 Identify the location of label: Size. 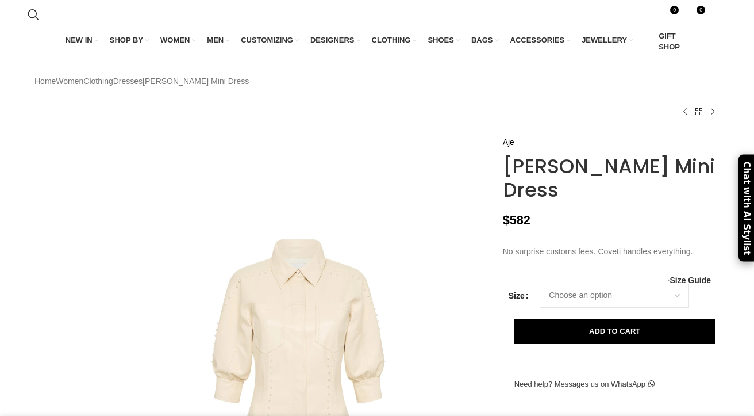
(519, 296).